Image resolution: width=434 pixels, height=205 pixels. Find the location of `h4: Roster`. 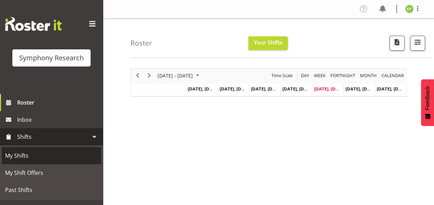

h4: Roster is located at coordinates (141, 43).